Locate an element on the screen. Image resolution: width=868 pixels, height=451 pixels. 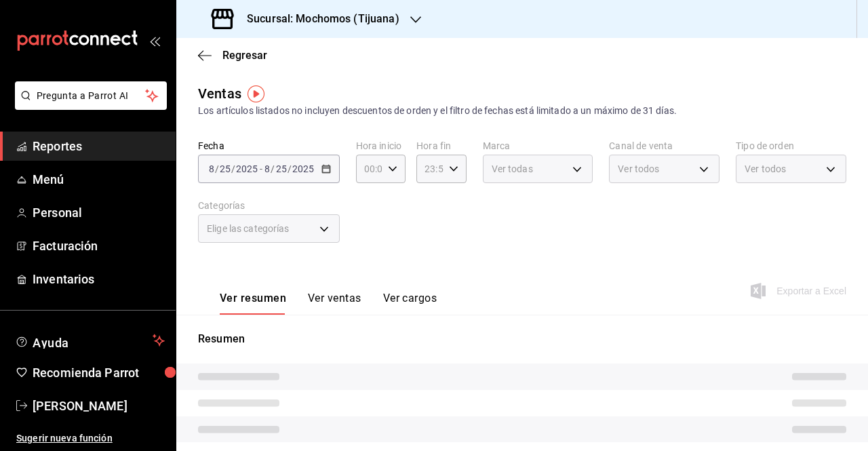
label: Fecha is located at coordinates (268, 146).